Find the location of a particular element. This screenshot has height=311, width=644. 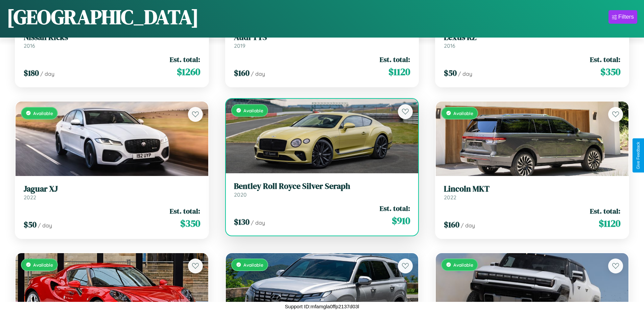

h3: Audi TTS is located at coordinates (322, 37).